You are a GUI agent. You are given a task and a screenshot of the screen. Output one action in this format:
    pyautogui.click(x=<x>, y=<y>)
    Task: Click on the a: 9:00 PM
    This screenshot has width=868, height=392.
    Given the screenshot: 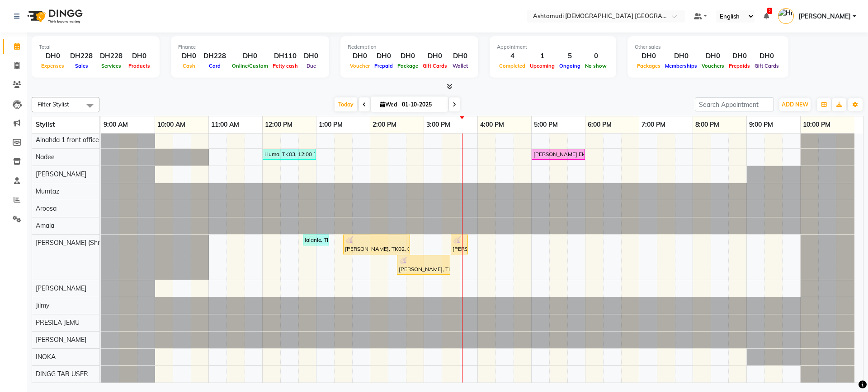 What is the action you would take?
    pyautogui.click(x=761, y=124)
    